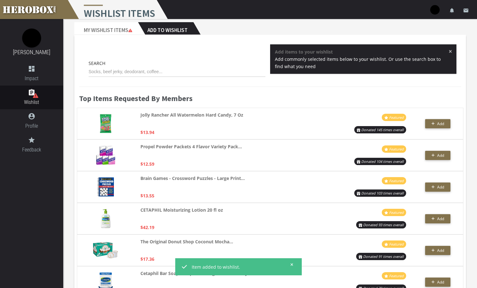 This screenshot has width=477, height=288. What do you see at coordinates (32, 92) in the screenshot?
I see `i: assignment` at bounding box center [32, 92].